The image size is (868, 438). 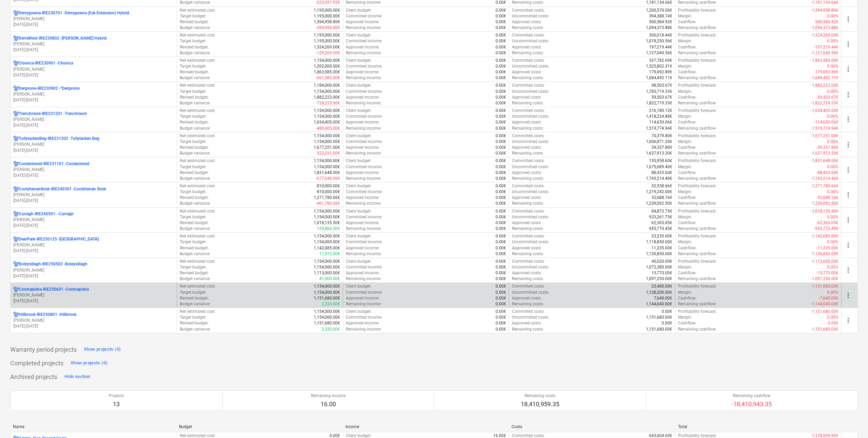 What do you see at coordinates (77, 377) in the screenshot?
I see `button: Hide section` at bounding box center [77, 377].